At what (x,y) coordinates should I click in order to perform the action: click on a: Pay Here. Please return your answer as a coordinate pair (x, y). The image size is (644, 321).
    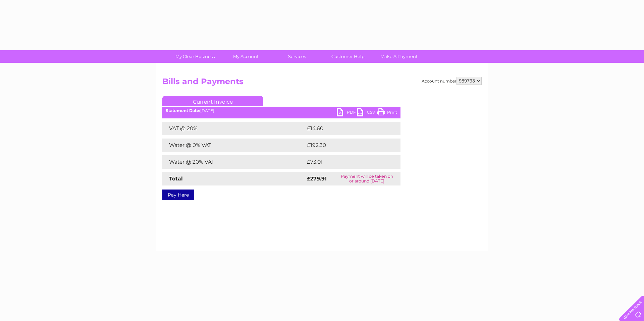
    Looking at the image, I should click on (178, 195).